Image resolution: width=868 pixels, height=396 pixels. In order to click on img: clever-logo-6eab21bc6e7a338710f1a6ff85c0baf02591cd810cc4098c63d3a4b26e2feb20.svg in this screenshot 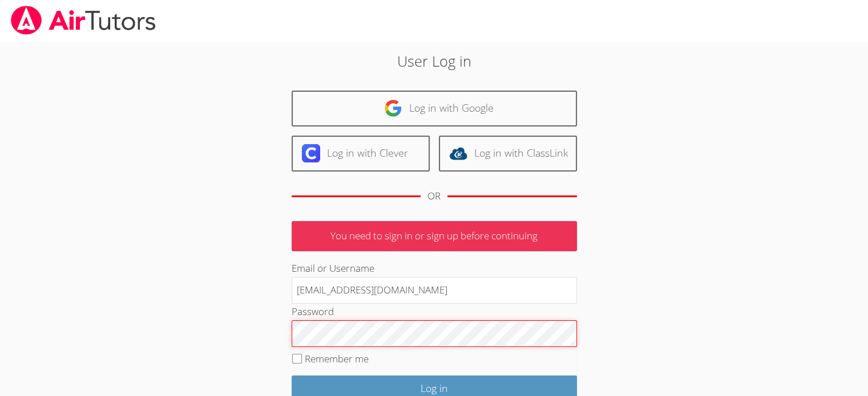, I will do `click(311, 154)`.